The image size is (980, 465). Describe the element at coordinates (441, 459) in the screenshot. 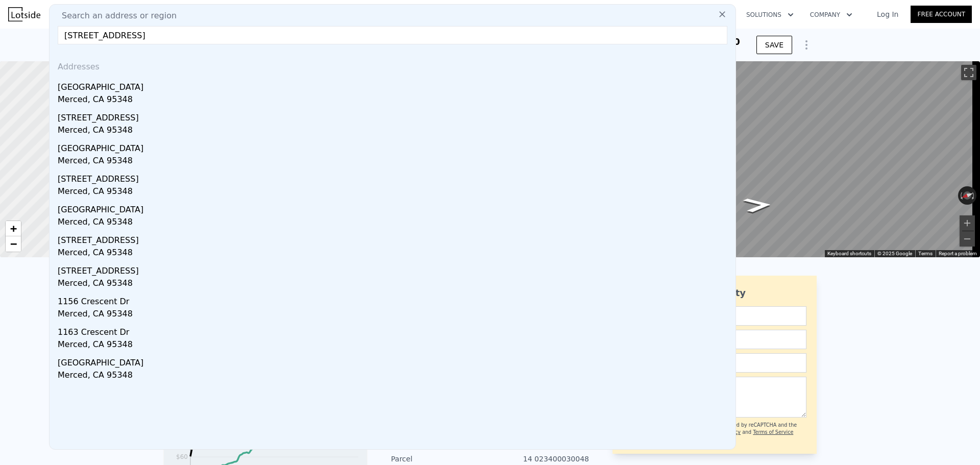

I see `div: Parcel` at that location.